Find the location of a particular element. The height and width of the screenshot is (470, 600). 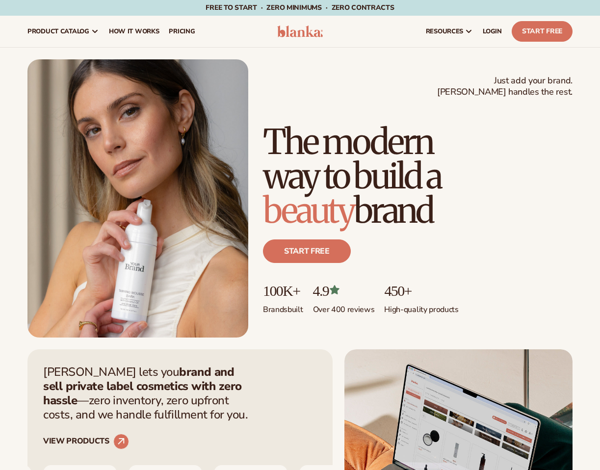

p: Over 400 reviews is located at coordinates (344, 307).